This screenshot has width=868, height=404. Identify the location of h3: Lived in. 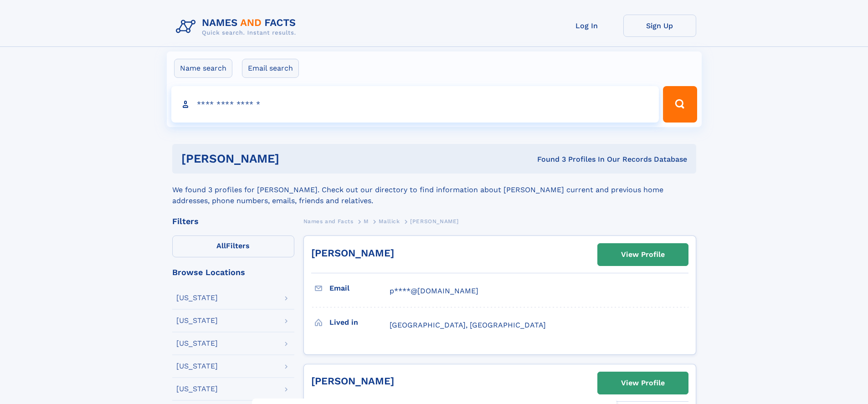
(360, 323).